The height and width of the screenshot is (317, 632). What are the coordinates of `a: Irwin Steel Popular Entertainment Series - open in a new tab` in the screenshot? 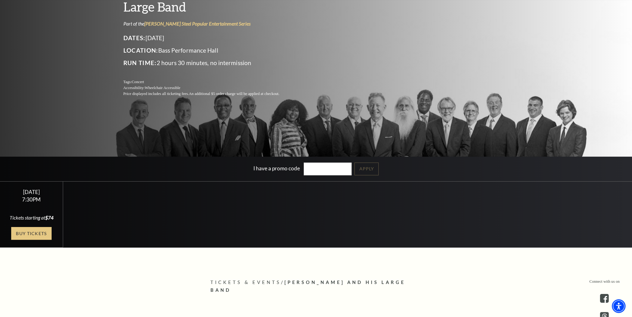 It's located at (198, 23).